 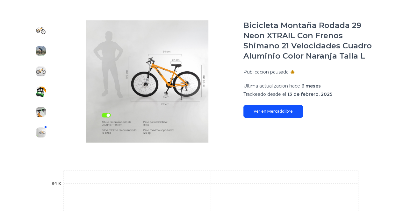 I want to click on tspan: $4 K, so click(x=56, y=184).